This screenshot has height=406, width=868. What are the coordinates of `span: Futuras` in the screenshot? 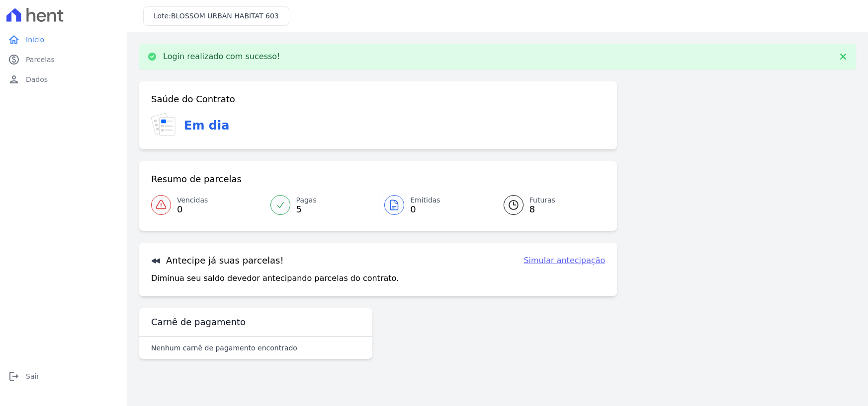 It's located at (542, 200).